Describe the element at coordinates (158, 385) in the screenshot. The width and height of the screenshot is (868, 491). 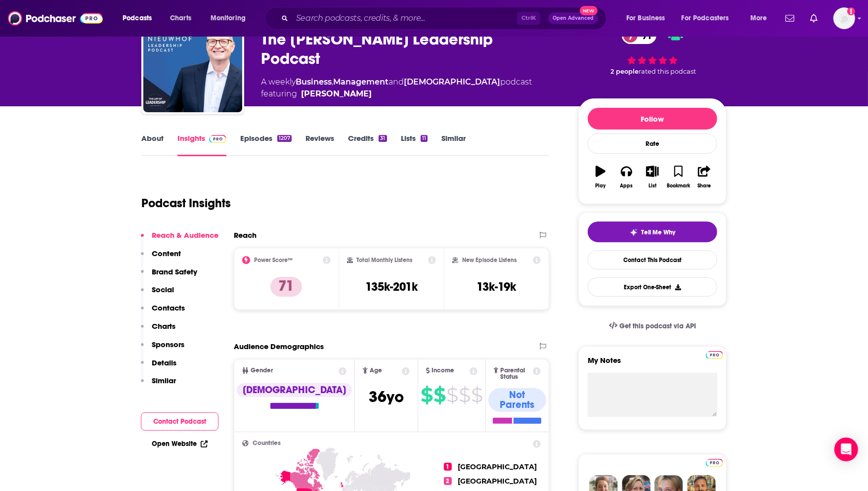
I see `button: Similar` at that location.